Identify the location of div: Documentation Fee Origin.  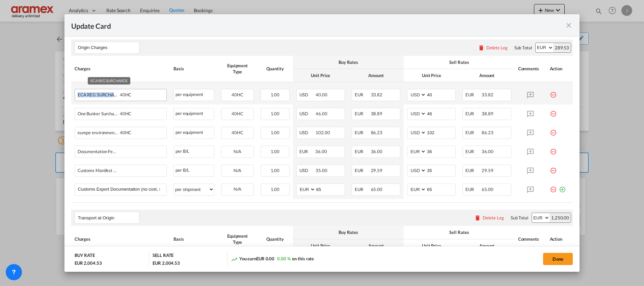
(110, 150).